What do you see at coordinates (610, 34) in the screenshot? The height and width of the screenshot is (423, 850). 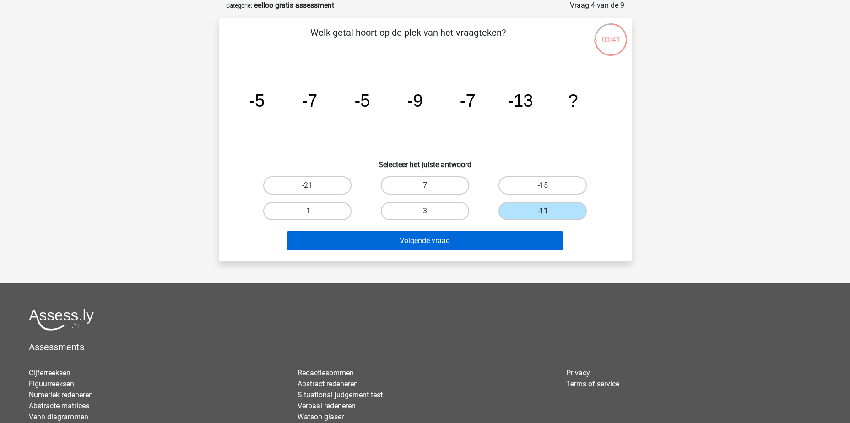 I see `div: 03:41` at bounding box center [610, 34].